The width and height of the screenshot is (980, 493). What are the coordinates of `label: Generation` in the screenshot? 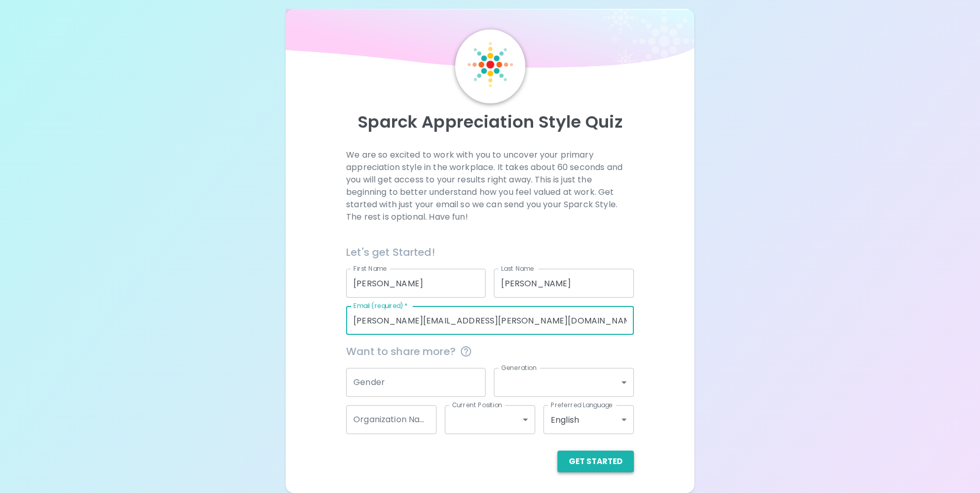 It's located at (519, 367).